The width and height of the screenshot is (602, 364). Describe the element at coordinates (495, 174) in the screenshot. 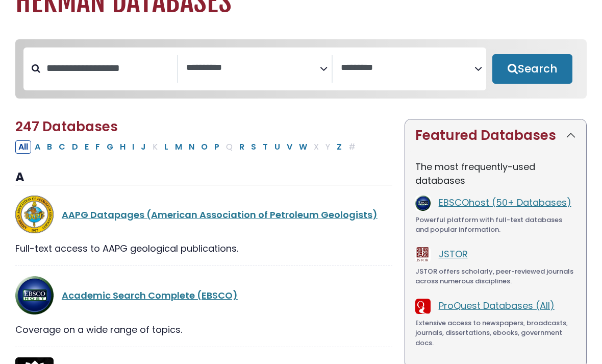

I see `p: The most frequently-used databases` at that location.